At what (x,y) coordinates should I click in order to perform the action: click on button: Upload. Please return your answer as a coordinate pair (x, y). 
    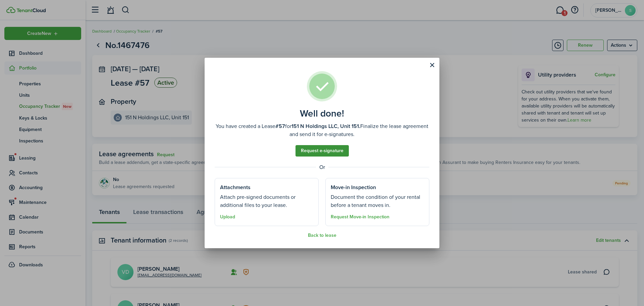
    Looking at the image, I should click on (227, 217).